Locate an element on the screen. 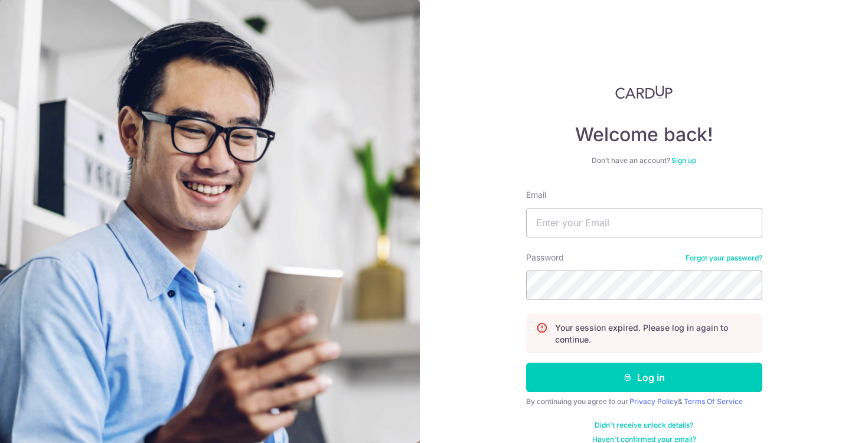  h4: Welcome back! is located at coordinates (644, 134).